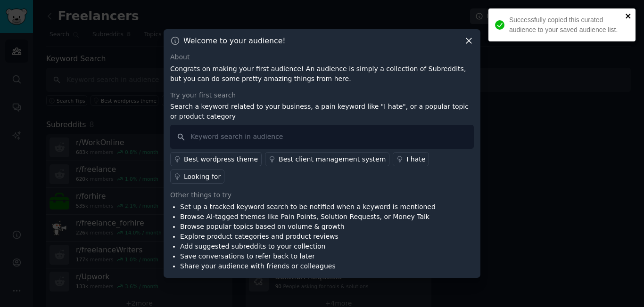 The image size is (644, 307). I want to click on a: Best wordpress theme, so click(216, 159).